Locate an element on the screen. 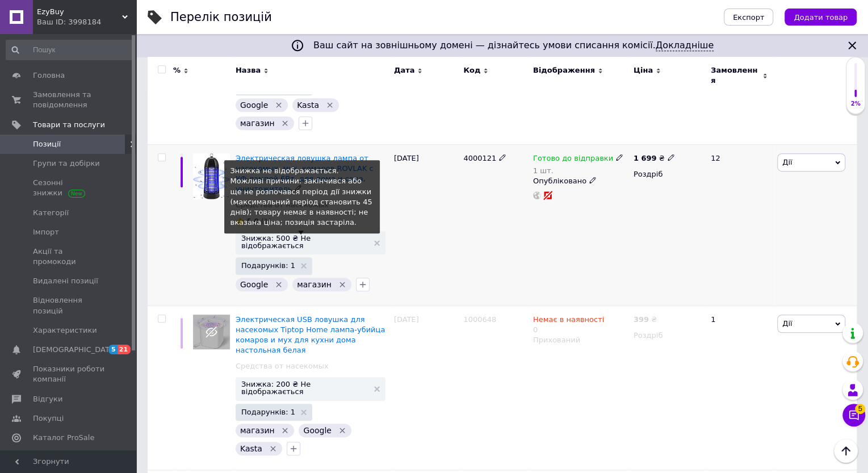 The image size is (868, 473). span: Сезонні знижки is located at coordinates (69, 188).